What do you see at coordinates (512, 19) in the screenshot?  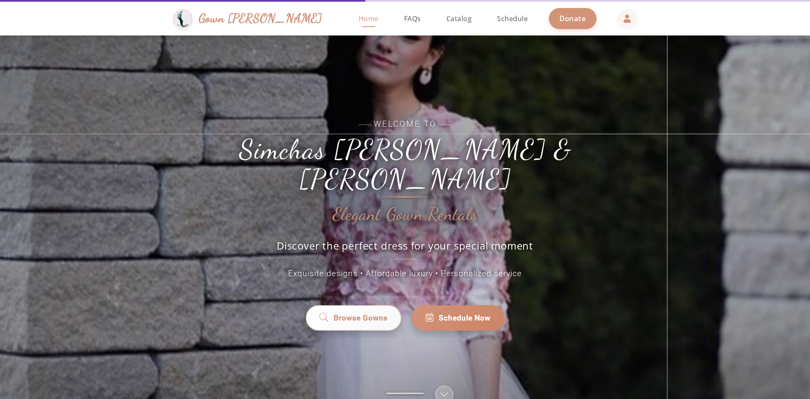 I see `span: Schedule` at bounding box center [512, 19].